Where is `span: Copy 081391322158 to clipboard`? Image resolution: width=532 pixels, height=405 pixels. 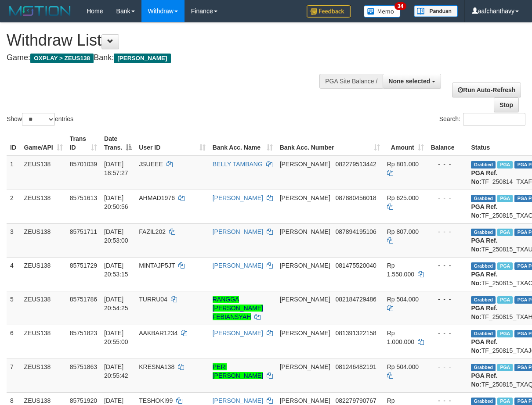 span: Copy 081391322158 to clipboard is located at coordinates (356, 333).